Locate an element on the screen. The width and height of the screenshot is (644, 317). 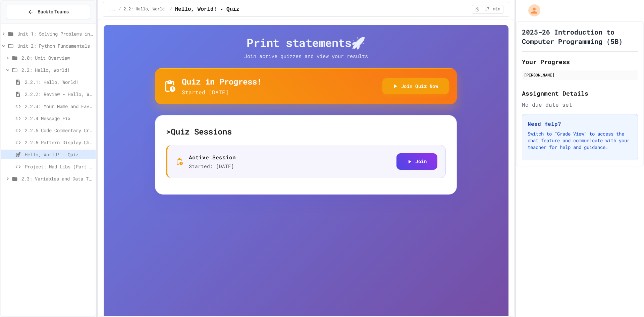
span: Project: Mad Libs (Part 1) is located at coordinates (59, 167).